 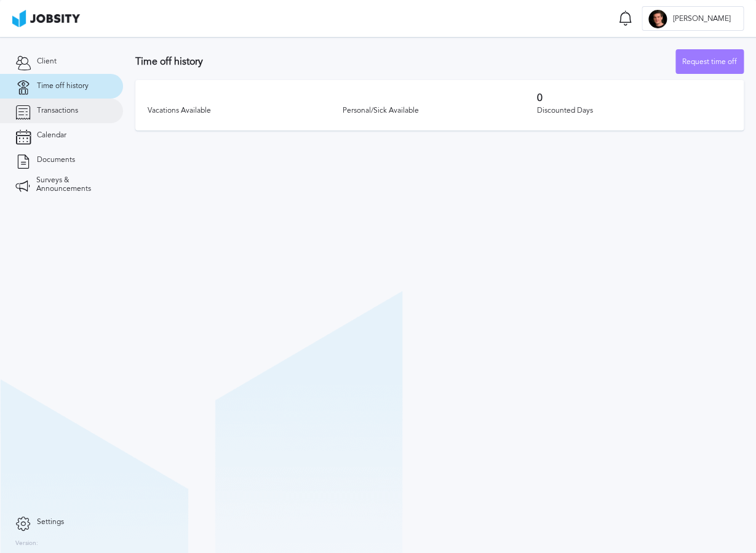 I want to click on h3: Time off history, so click(x=406, y=62).